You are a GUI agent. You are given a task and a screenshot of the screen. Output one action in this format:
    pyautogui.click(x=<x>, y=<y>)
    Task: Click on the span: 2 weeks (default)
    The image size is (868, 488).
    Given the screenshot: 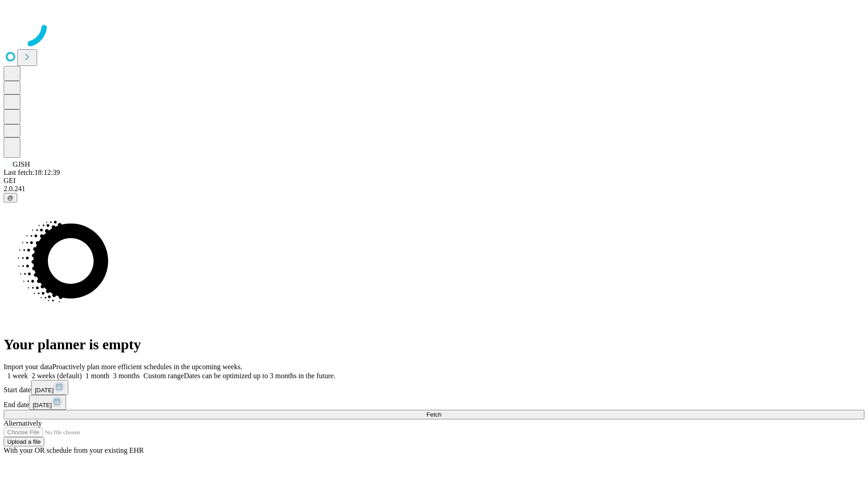 What is the action you would take?
    pyautogui.click(x=56, y=375)
    